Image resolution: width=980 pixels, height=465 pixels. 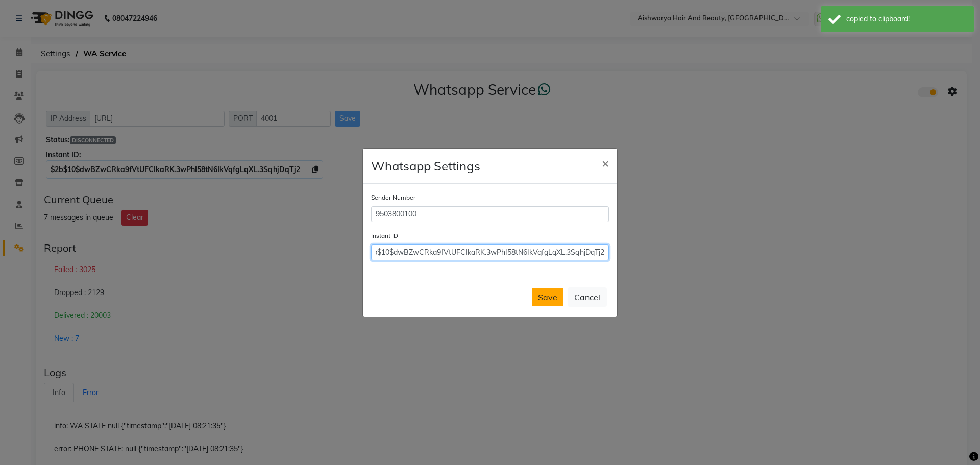 What do you see at coordinates (385, 236) in the screenshot?
I see `label: Instant ID` at bounding box center [385, 236].